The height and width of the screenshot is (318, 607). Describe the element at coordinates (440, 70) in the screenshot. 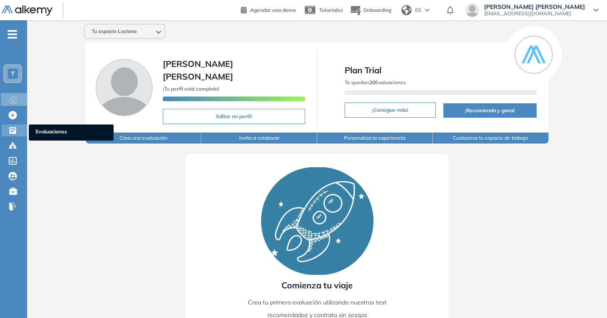

I see `span: Plan Trial` at that location.